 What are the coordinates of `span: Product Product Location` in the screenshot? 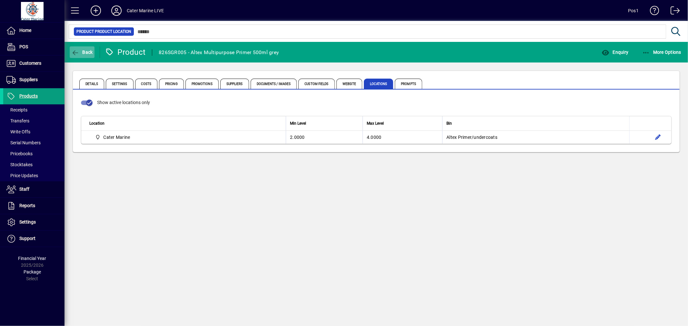 It's located at (104, 32).